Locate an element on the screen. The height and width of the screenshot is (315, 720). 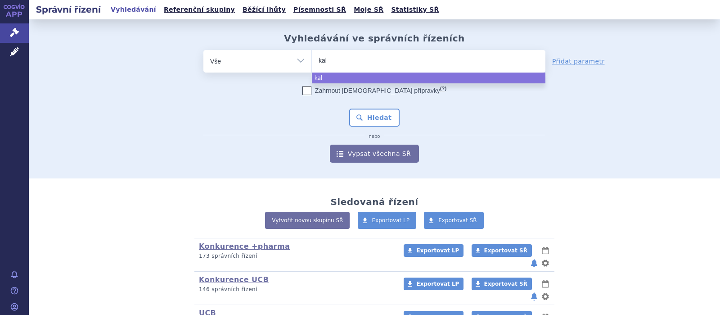
a: Referenční skupiny is located at coordinates (199, 9).